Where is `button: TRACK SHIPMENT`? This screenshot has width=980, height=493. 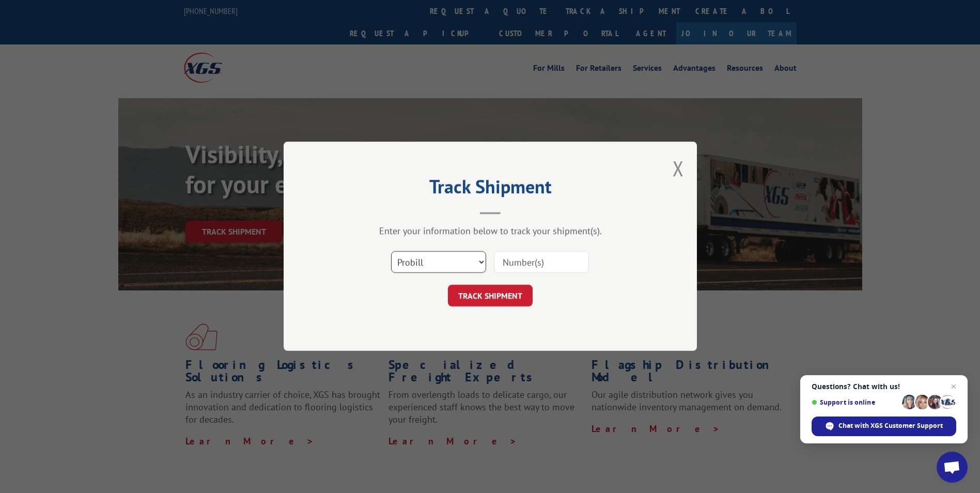
button: TRACK SHIPMENT is located at coordinates (490, 296).